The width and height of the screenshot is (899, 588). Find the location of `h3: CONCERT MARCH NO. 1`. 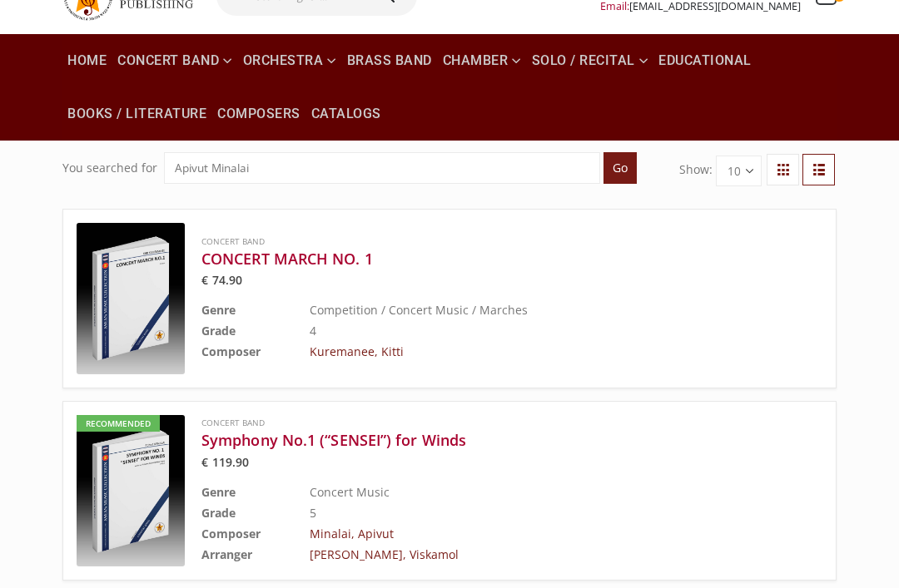

h3: CONCERT MARCH NO. 1 is located at coordinates (470, 259).